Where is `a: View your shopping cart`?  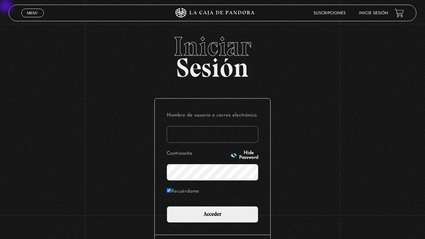
a: View your shopping cart is located at coordinates (399, 13).